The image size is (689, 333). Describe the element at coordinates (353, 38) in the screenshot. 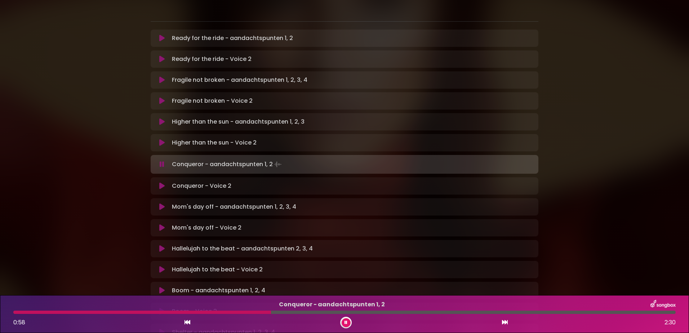

I see `p: Ready for the ride - aandachtspunten 1, 2` at that location.